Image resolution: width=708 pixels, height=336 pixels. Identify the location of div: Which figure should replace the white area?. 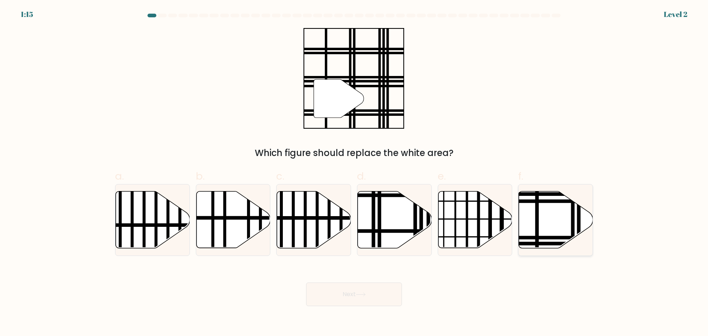
(354, 153).